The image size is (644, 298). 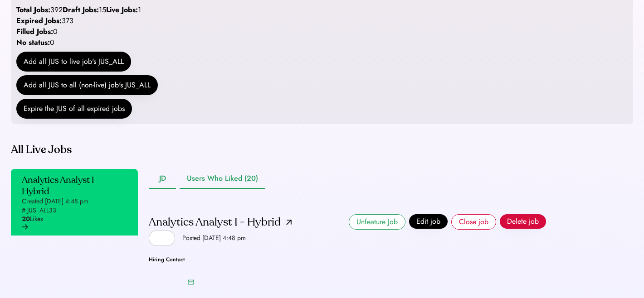 I want to click on strong: Expired Jobs:, so click(x=39, y=20).